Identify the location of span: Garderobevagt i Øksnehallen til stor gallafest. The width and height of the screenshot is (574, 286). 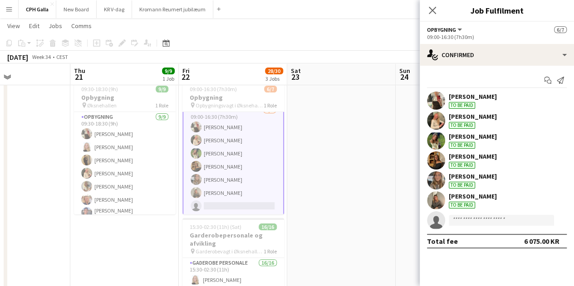
(229, 251).